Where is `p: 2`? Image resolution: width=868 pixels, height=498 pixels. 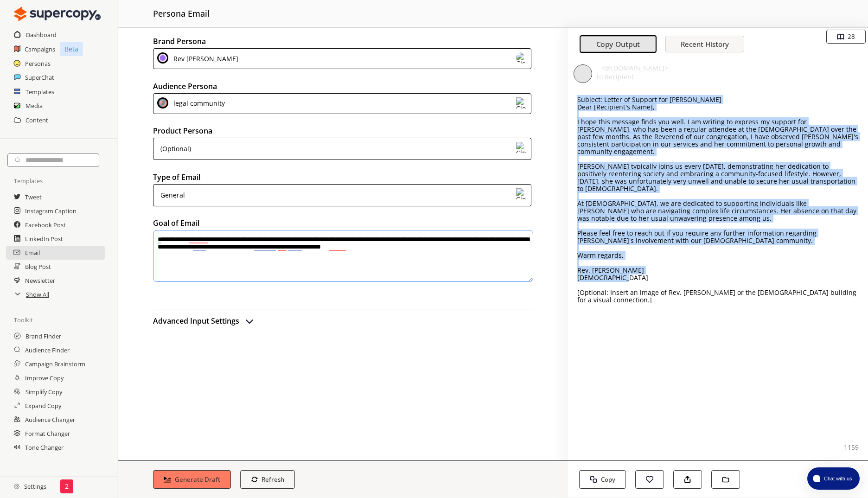 p: 2 is located at coordinates (67, 486).